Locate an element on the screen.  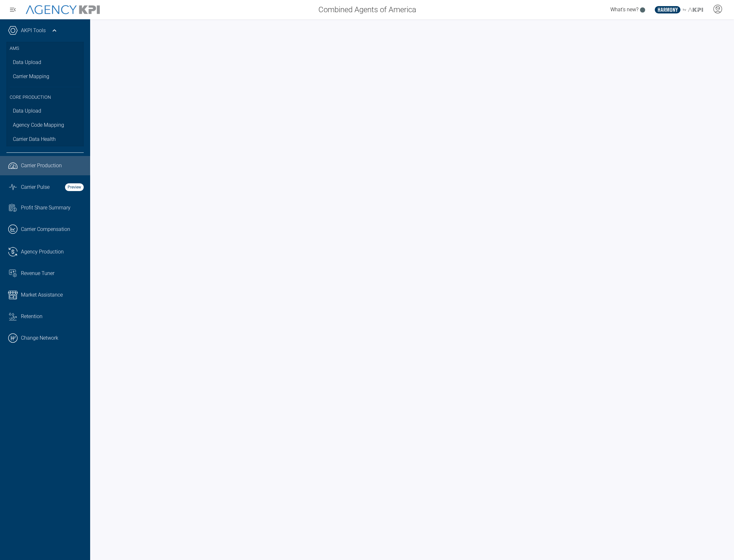
span: Market Assistance is located at coordinates (42, 295).